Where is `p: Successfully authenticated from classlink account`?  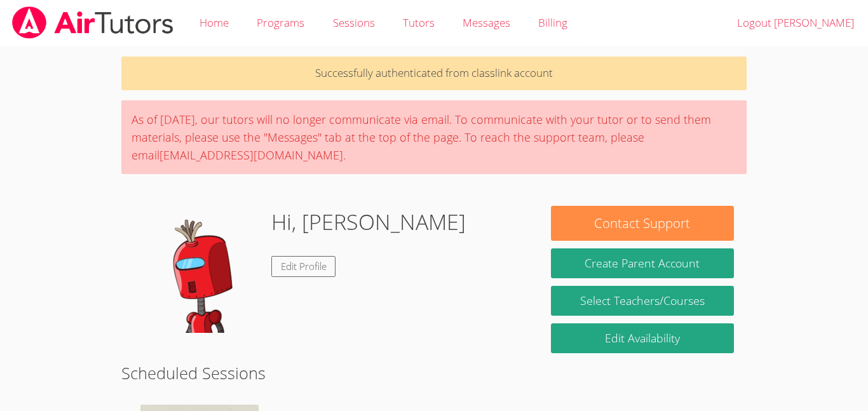
p: Successfully authenticated from classlink account is located at coordinates (434, 73).